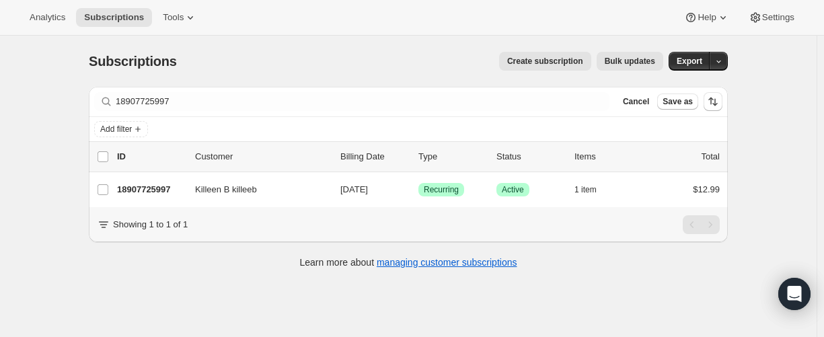  I want to click on button: 1 item, so click(592, 190).